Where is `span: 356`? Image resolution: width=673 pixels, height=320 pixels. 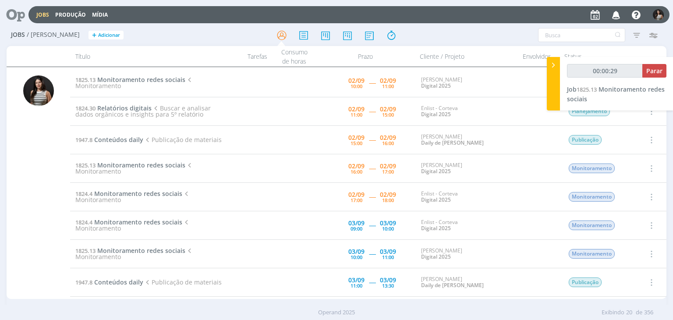 span: 356 is located at coordinates (648, 312).